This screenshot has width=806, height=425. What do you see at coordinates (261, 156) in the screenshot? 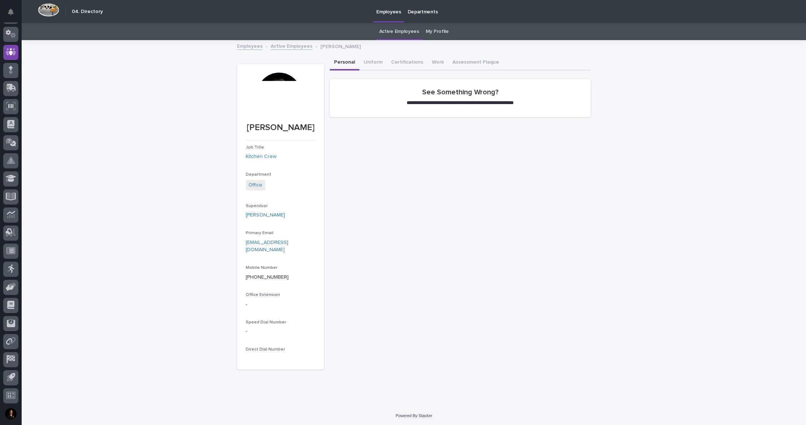
I see `a: Kitchen Crew` at bounding box center [261, 156].